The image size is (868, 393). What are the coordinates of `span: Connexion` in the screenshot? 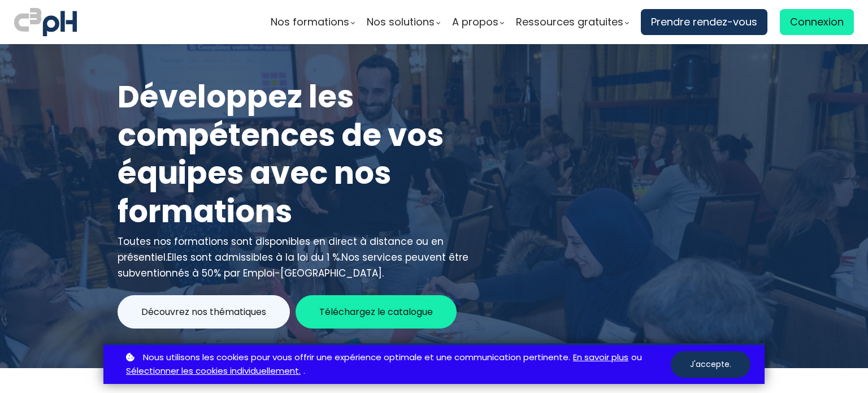 It's located at (817, 22).